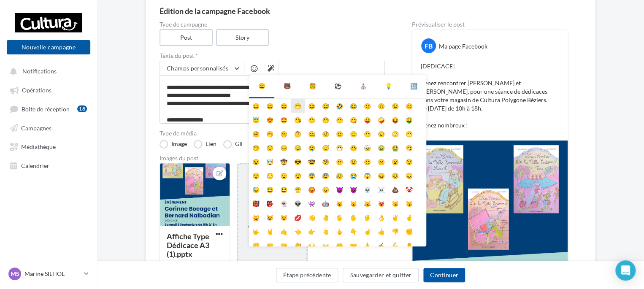 This screenshot has height=289, width=644. What do you see at coordinates (186, 37) in the screenshot?
I see `label: Post` at bounding box center [186, 37].